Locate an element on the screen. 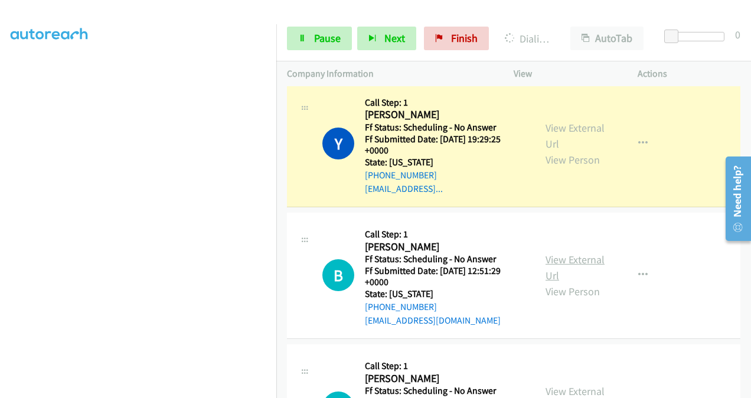 This screenshot has width=751, height=398. p: Actions is located at coordinates (689, 74).